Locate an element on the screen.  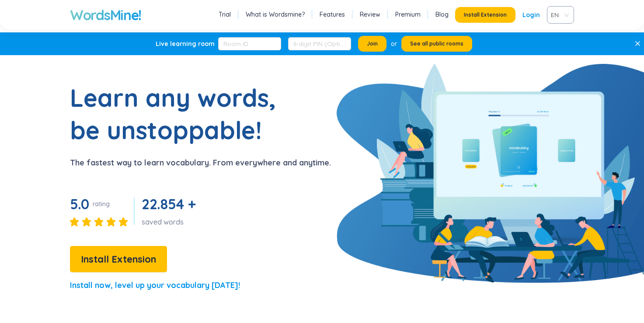
span: See all public rooms is located at coordinates (437, 44).